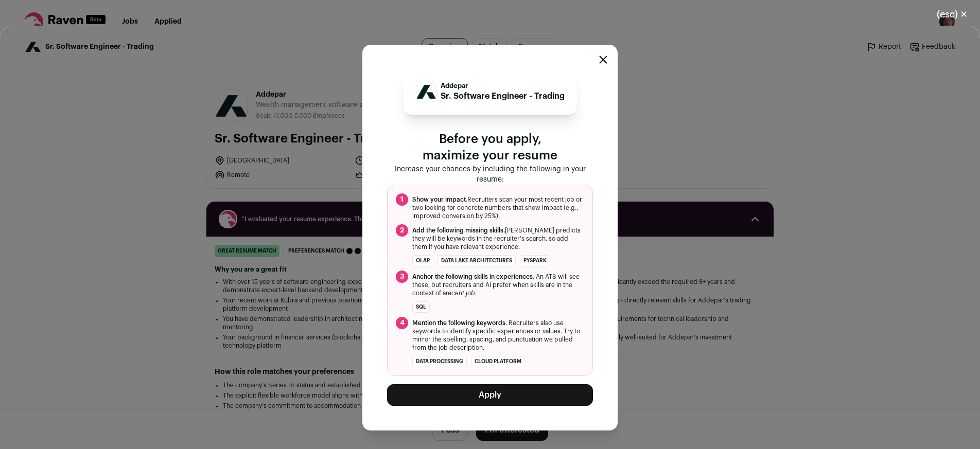  I want to click on li: PySpark, so click(535, 261).